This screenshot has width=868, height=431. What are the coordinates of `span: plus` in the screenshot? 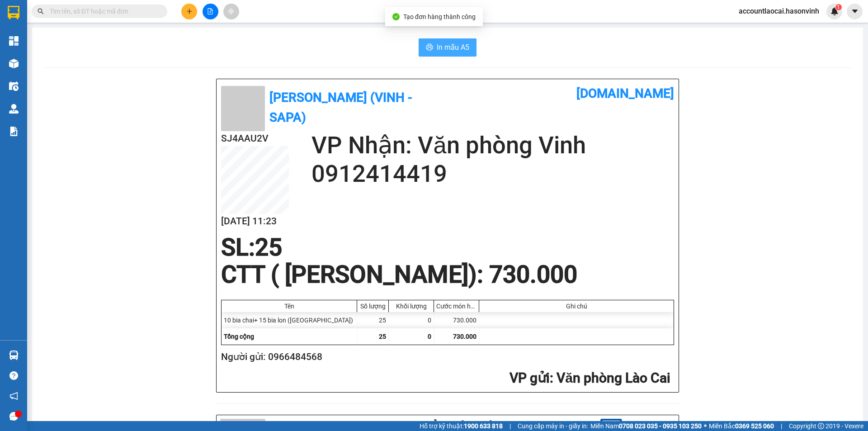 It's located at (189, 11).